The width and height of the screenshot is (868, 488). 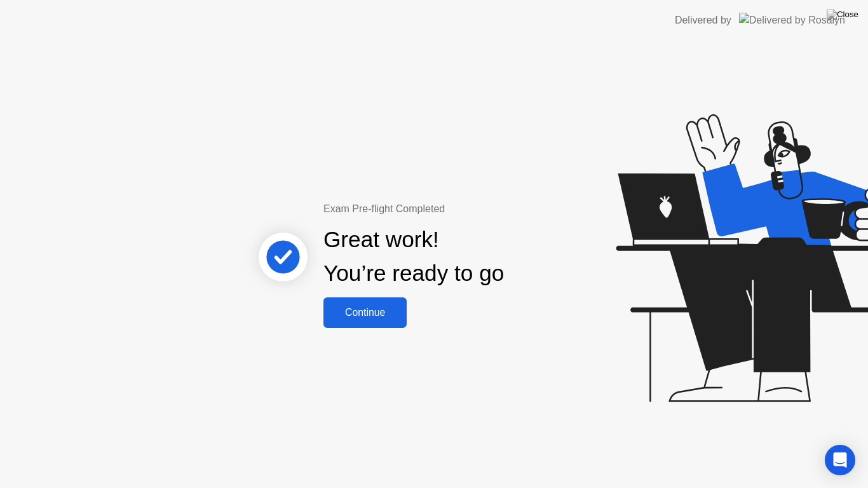 I want to click on div: Continue, so click(x=364, y=312).